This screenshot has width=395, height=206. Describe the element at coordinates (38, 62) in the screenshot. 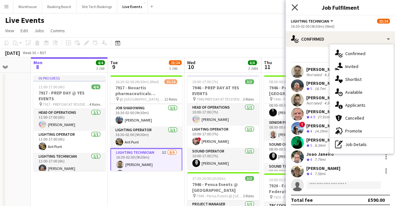

I see `span: Mon` at that location.